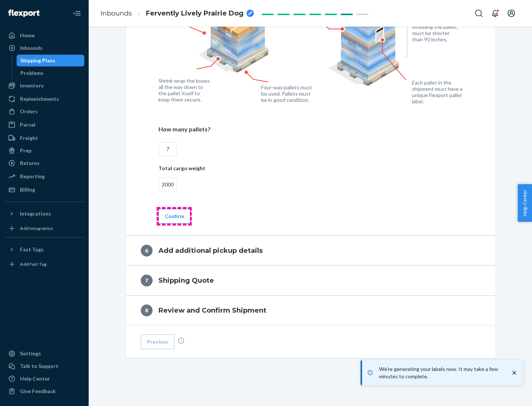 This screenshot has width=532, height=406. Describe the element at coordinates (310, 310) in the screenshot. I see `button: 8Review and Confirm Shipment` at that location.